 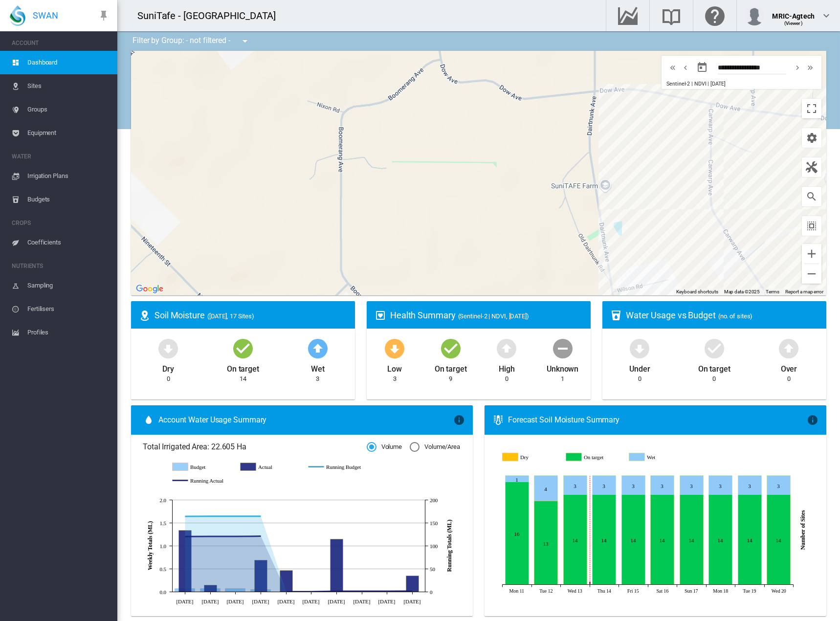 I want to click on div: Dry, so click(x=168, y=367).